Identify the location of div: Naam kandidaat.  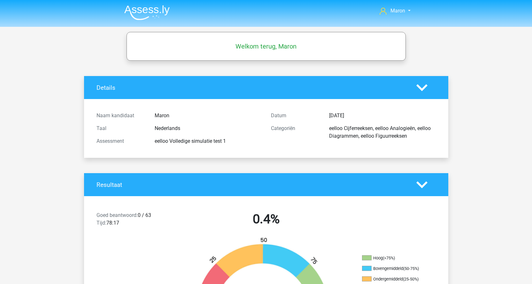
(121, 116).